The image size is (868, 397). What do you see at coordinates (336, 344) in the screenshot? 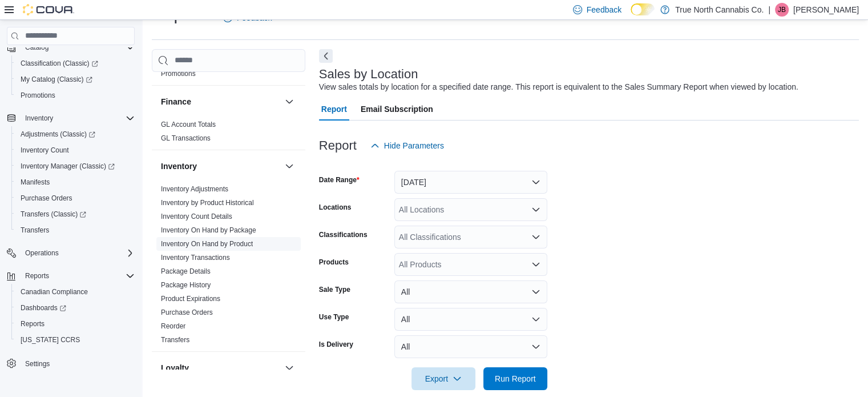
I see `label: Is Delivery` at bounding box center [336, 344].